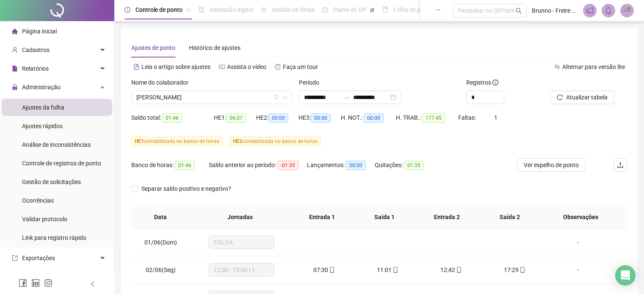 Image resolution: width=644 pixels, height=294 pixels. I want to click on button: Atualizar tabela, so click(582, 98).